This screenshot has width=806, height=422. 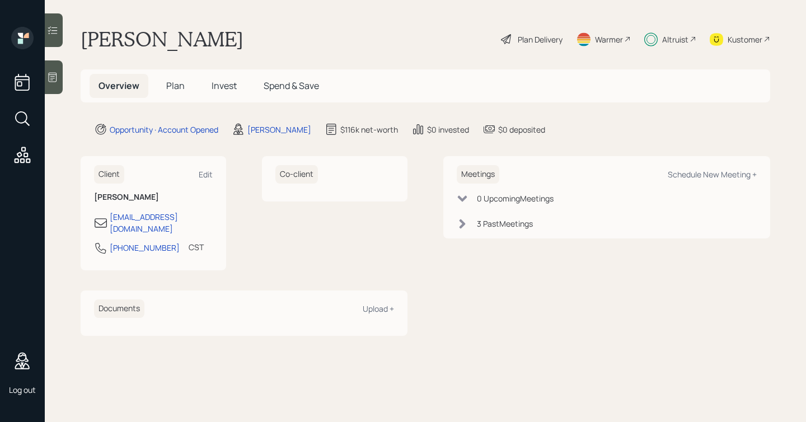 I want to click on span: Invest, so click(x=224, y=86).